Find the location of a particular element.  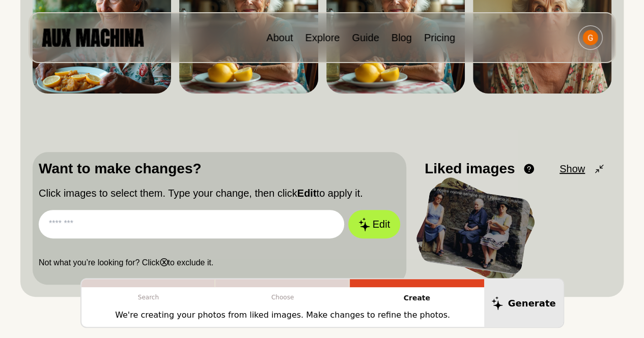

p: Create is located at coordinates (417, 298).